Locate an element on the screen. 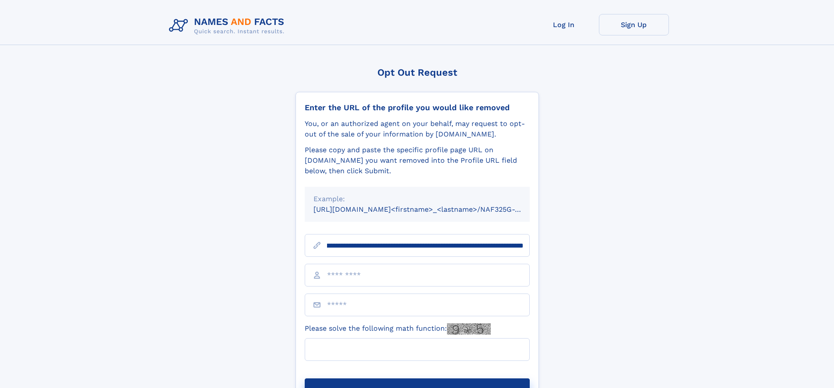 This screenshot has width=834, height=388. div: Opt Out Request is located at coordinates (417, 72).